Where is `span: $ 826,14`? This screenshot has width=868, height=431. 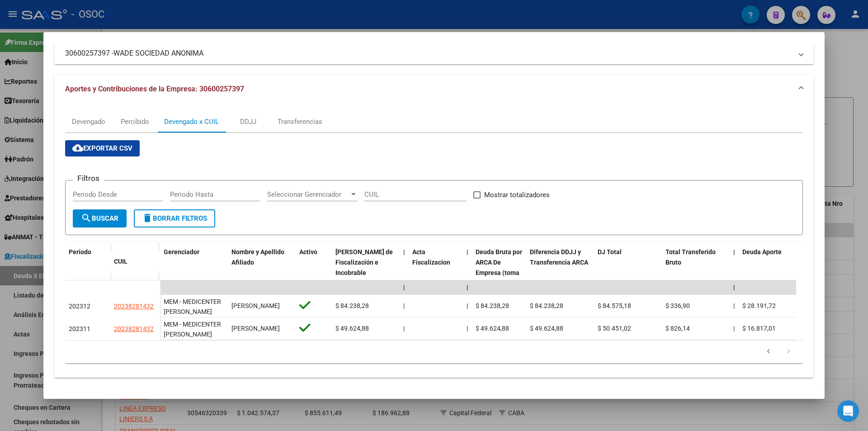
span: $ 826,14 is located at coordinates (678, 328).